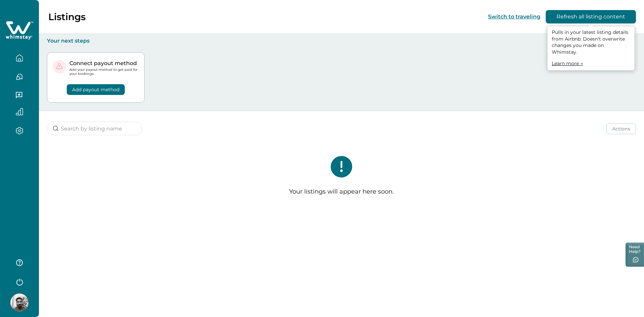 This screenshot has height=317, width=644. Describe the element at coordinates (591, 43) in the screenshot. I see `p: Pulls in your latest listing details from Airbnb. Doesn't overwrite changes you made on Whimstay.` at that location.